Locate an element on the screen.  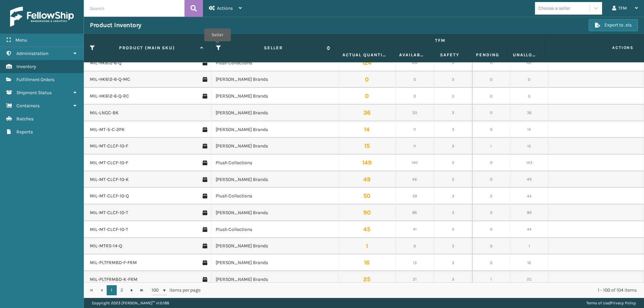
a: Terms of Use is located at coordinates (598, 303).